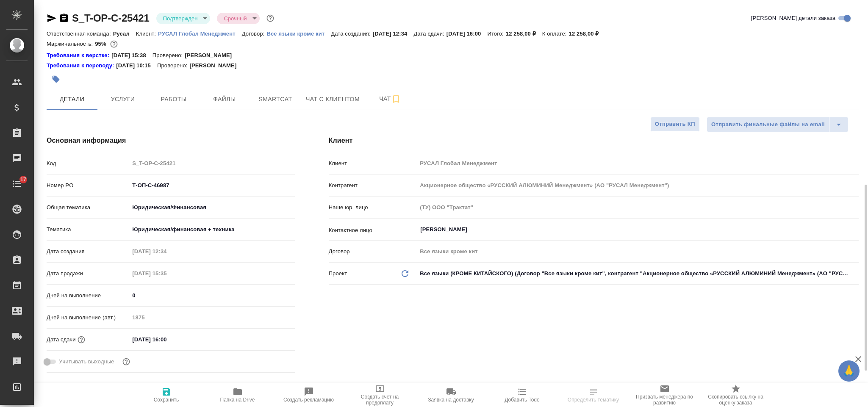  What do you see at coordinates (88, 186) in the screenshot?
I see `p: Номер PO` at bounding box center [88, 186].